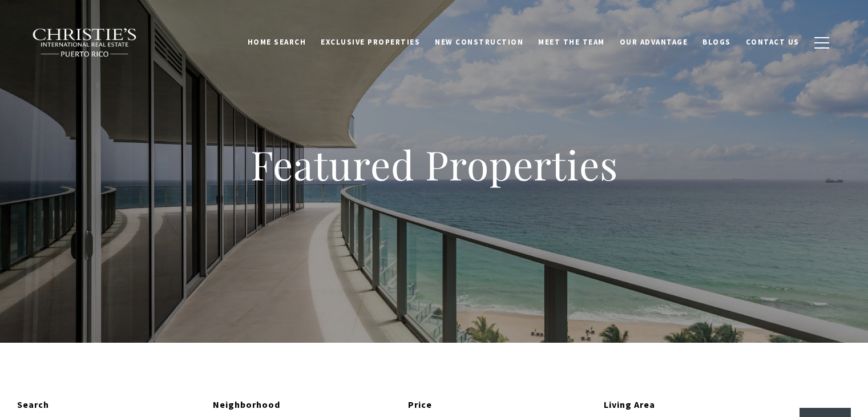 This screenshot has height=417, width=868. I want to click on a: Our Advantage, so click(654, 42).